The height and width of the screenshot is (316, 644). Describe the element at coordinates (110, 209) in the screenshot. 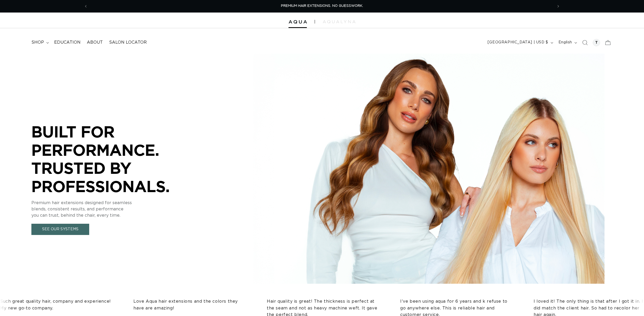

I see `p: Premium hair extensions designed for seamless blends, consistent results, and performance you can...` at that location.